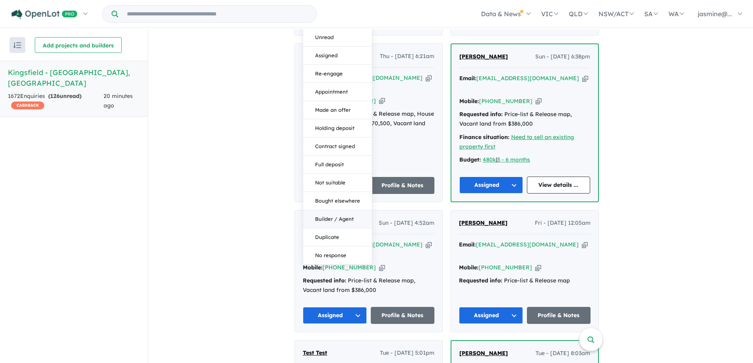  I want to click on span: jasmine@..., so click(715, 14).